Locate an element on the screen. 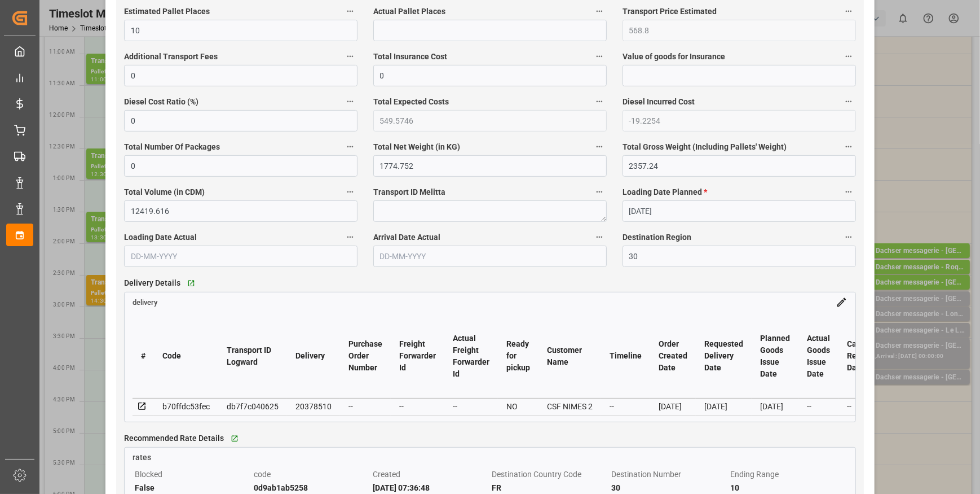 This screenshot has height=494, width=980. span: delivery is located at coordinates (145, 302).